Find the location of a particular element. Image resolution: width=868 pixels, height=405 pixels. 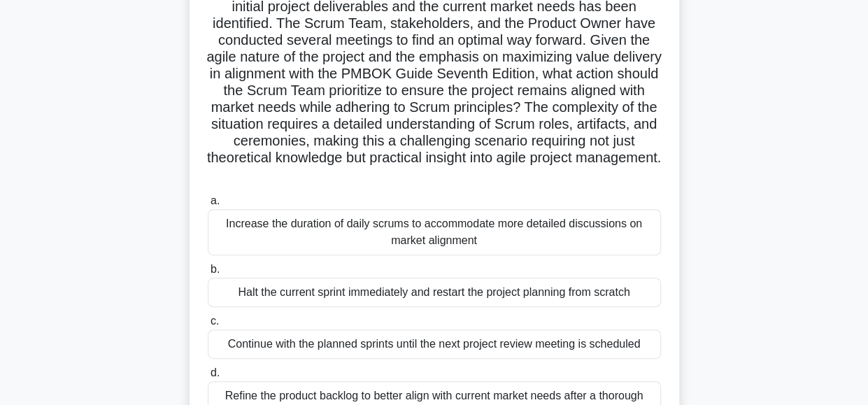

div: Increase the duration of daily scrums to accommodate more detailed discussions on market alignment is located at coordinates (434, 232).